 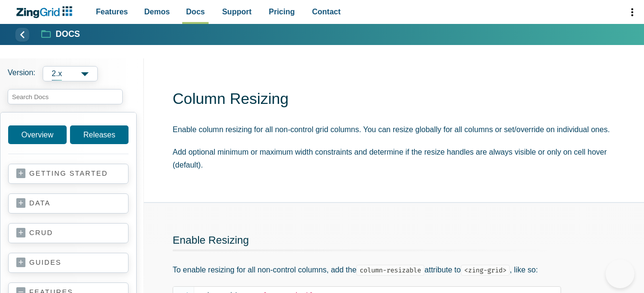 What do you see at coordinates (390, 270) in the screenshot?
I see `code: column-resizable` at bounding box center [390, 270].